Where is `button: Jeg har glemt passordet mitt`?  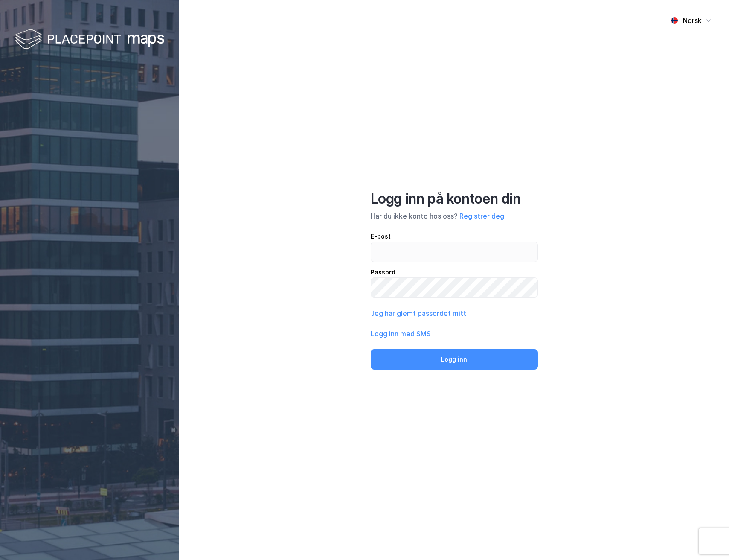 button: Jeg har glemt passordet mitt is located at coordinates (419, 313).